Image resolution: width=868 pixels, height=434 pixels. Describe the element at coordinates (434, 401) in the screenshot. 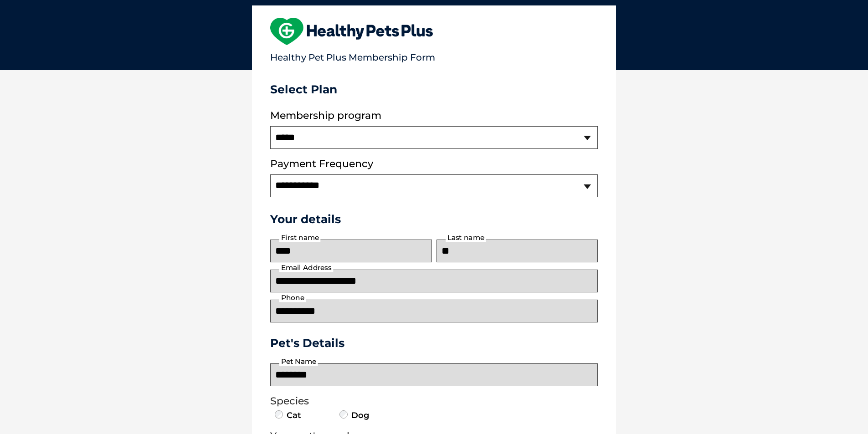

I see `legend: Species` at that location.